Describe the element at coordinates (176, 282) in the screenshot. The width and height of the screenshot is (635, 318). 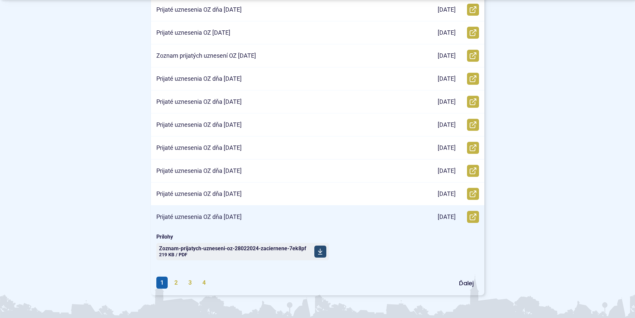
I see `a: 2` at that location.